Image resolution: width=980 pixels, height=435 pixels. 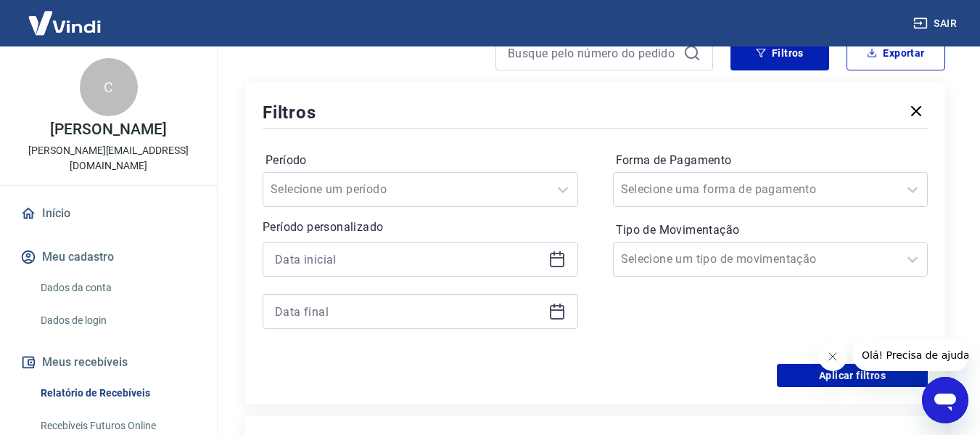 I want to click on h5: Filtros, so click(x=289, y=113).